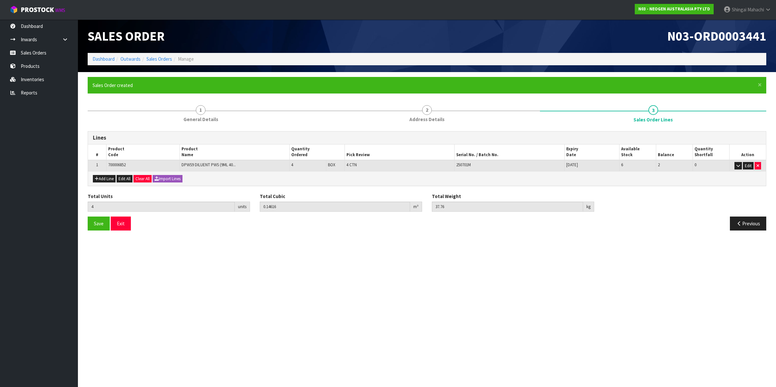  Describe the element at coordinates (209, 165) in the screenshot. I see `span: DPWS9 DILUENT PWS (9ML 40...` at that location.